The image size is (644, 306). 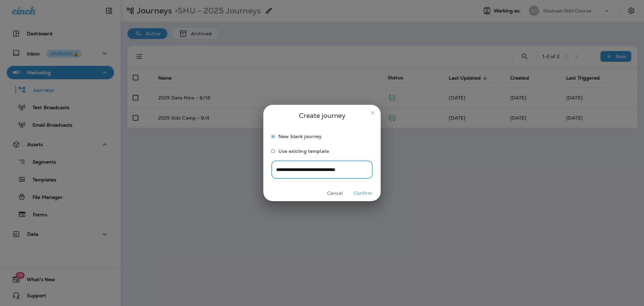 What do you see at coordinates (362, 193) in the screenshot?
I see `button: Confirm` at bounding box center [362, 193].